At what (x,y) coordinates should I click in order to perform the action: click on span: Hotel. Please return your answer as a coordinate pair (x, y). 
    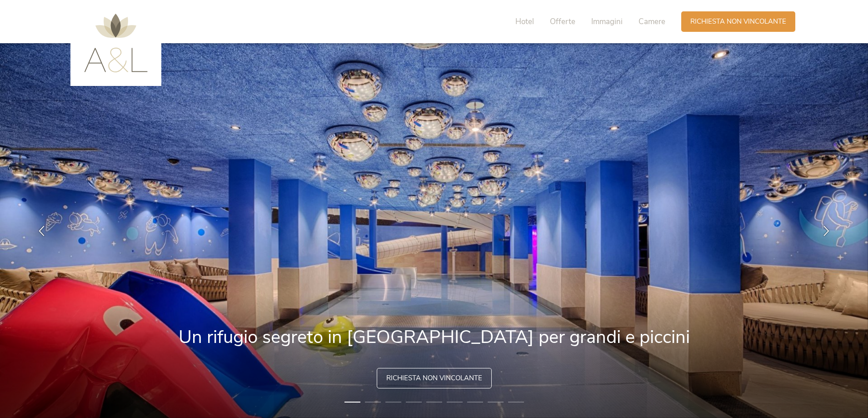
    Looking at the image, I should click on (524, 22).